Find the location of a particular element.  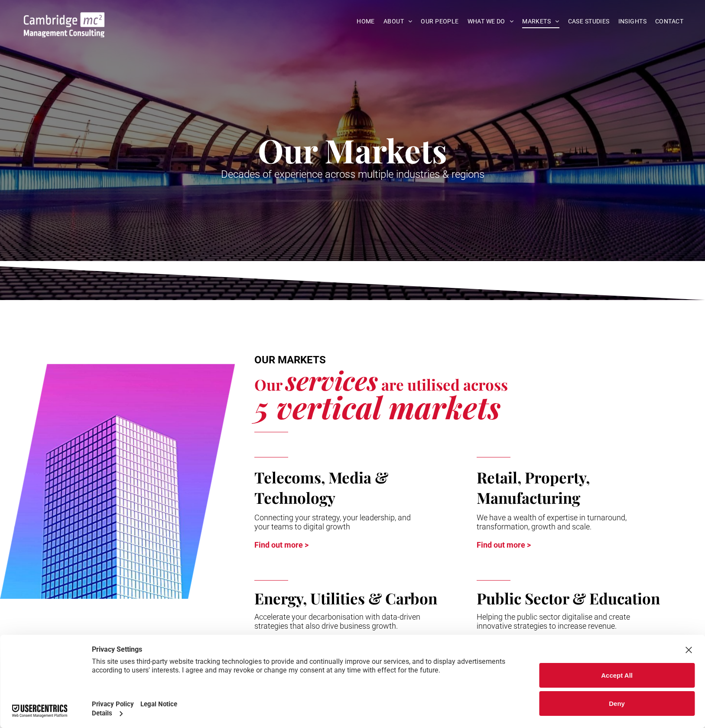

a: CASE STUDIES is located at coordinates (589, 21).